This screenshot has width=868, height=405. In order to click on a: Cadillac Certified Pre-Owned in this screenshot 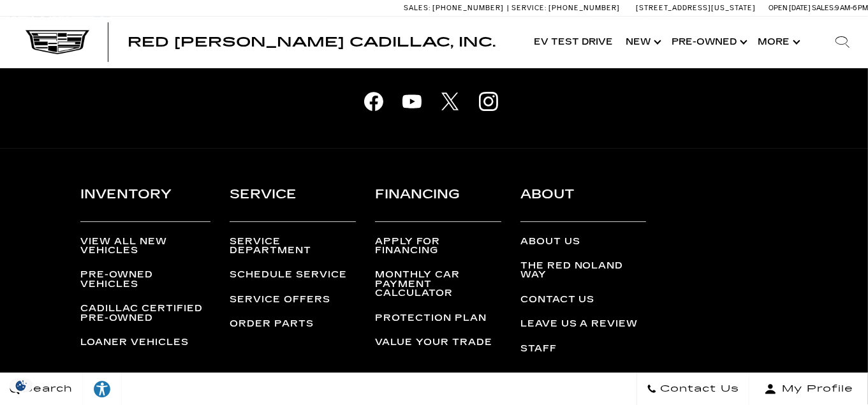, I will do `click(145, 313)`.